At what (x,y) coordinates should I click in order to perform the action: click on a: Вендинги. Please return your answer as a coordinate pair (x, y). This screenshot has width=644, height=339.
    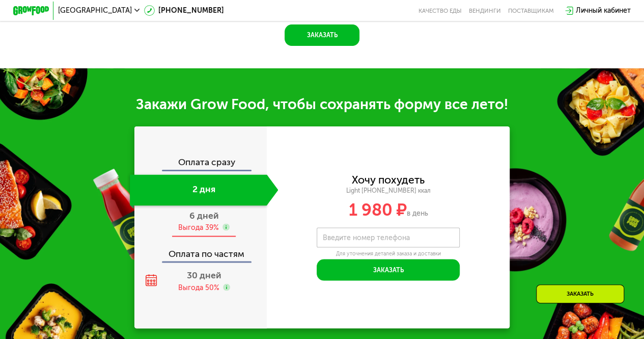
    Looking at the image, I should click on (484, 10).